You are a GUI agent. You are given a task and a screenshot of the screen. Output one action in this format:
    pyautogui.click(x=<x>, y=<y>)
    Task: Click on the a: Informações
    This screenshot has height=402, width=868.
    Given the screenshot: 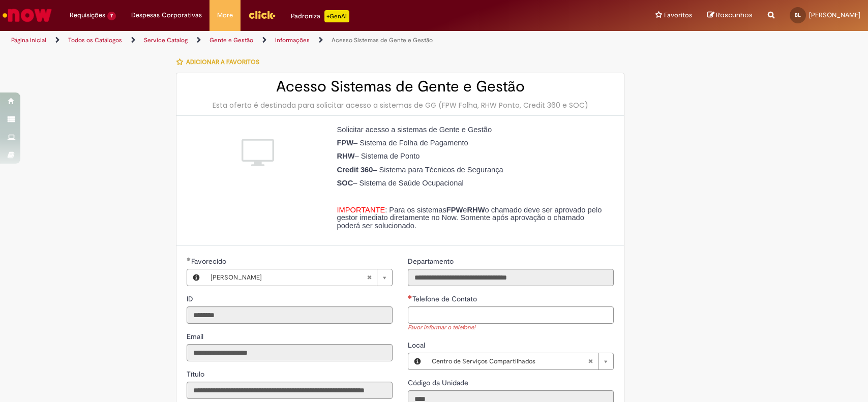 What is the action you would take?
    pyautogui.click(x=292, y=40)
    